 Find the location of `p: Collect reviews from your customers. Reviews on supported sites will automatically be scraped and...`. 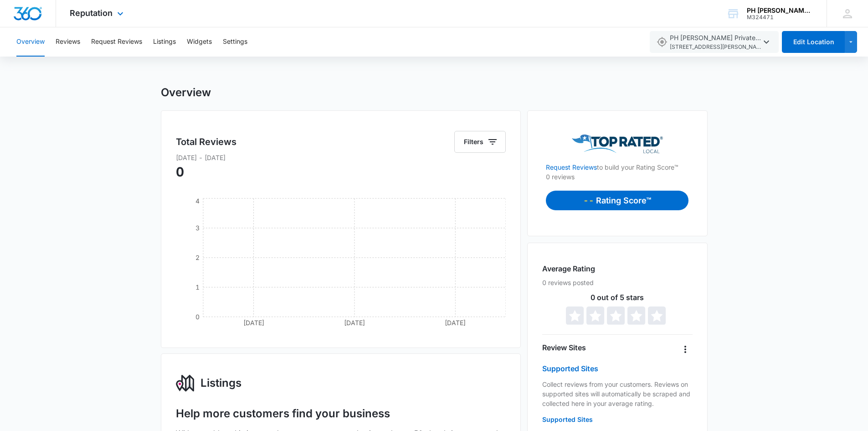

p: Collect reviews from your customers. Reviews on supported sites will automatically be scraped and... is located at coordinates (617, 393).